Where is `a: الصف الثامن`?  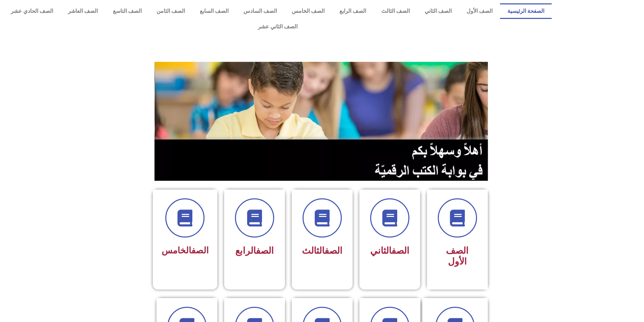
a: الصف الثامن is located at coordinates (171, 11).